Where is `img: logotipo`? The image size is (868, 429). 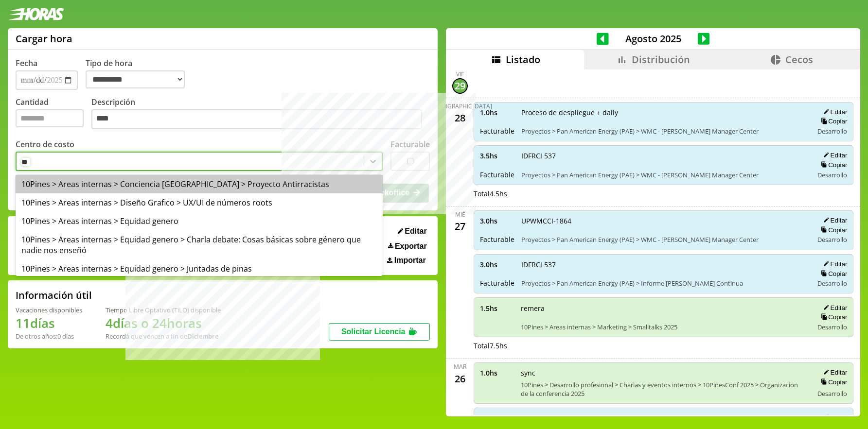 img: logotipo is located at coordinates (36, 14).